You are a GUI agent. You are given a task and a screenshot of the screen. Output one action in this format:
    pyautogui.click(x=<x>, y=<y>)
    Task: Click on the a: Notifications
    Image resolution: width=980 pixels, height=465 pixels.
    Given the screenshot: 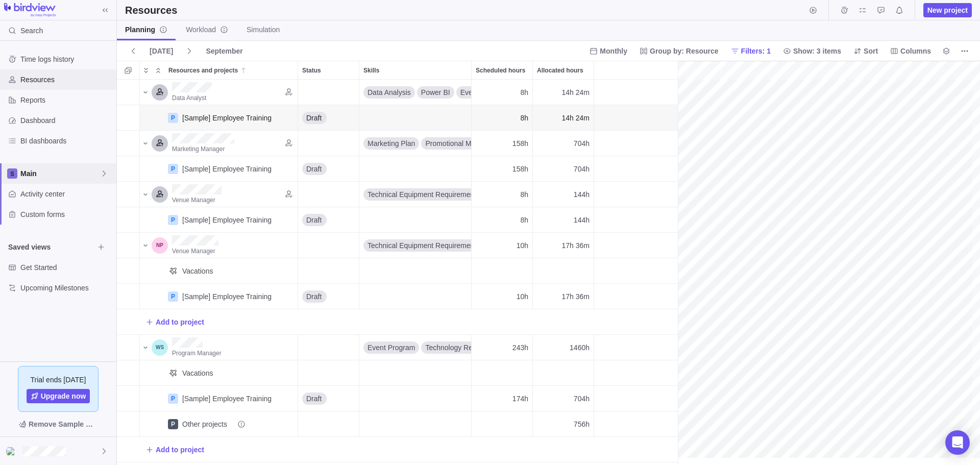 What is the action you would take?
    pyautogui.click(x=899, y=12)
    